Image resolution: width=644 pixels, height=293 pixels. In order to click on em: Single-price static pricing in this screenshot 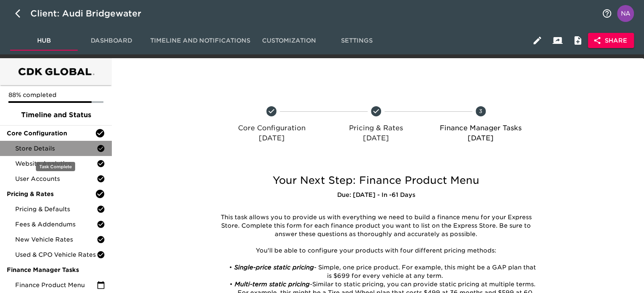, I will do `click(274, 267)`.